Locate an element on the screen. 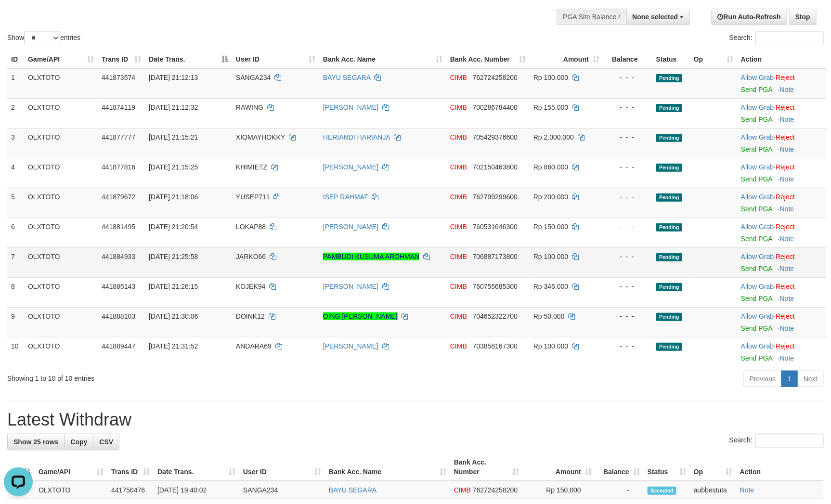  span: 441881495 is located at coordinates (119, 227).